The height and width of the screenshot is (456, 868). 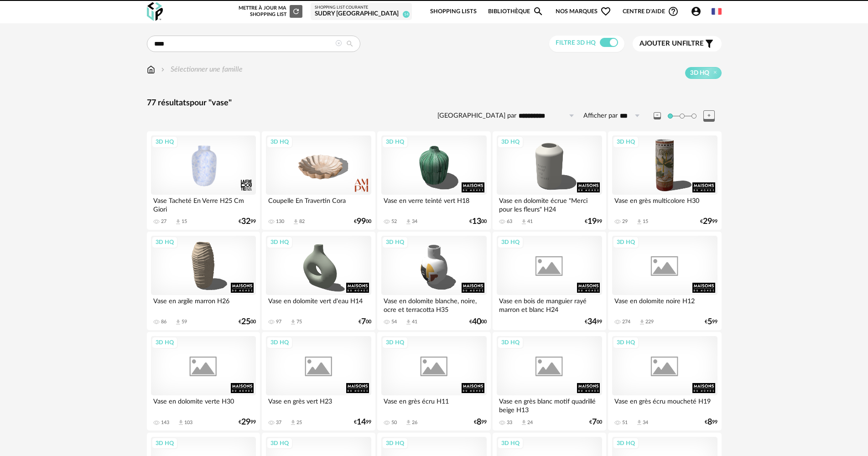 What do you see at coordinates (151, 70) in the screenshot?
I see `img: svg+xml;base64,PHN2ZyB3aWR0aD0iMTYiIGhlaWdodD0iMTciIHZpZXdCb3g9IjAgMCAxNiAxNyIgZmlsbD0ibm9uZSIgeG...` at bounding box center [151, 70].